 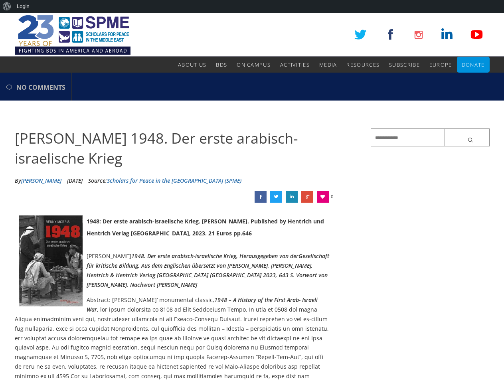 What do you see at coordinates (473, 65) in the screenshot?
I see `span: Donate` at bounding box center [473, 65].